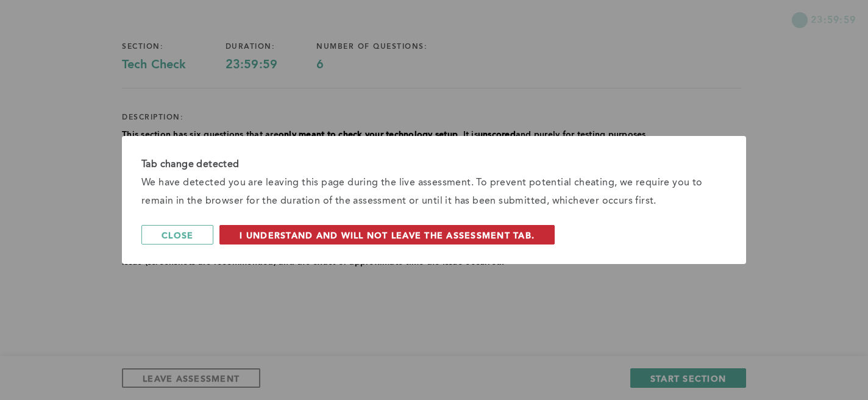 The width and height of the screenshot is (868, 400). Describe the element at coordinates (178, 234) in the screenshot. I see `span: Close` at that location.